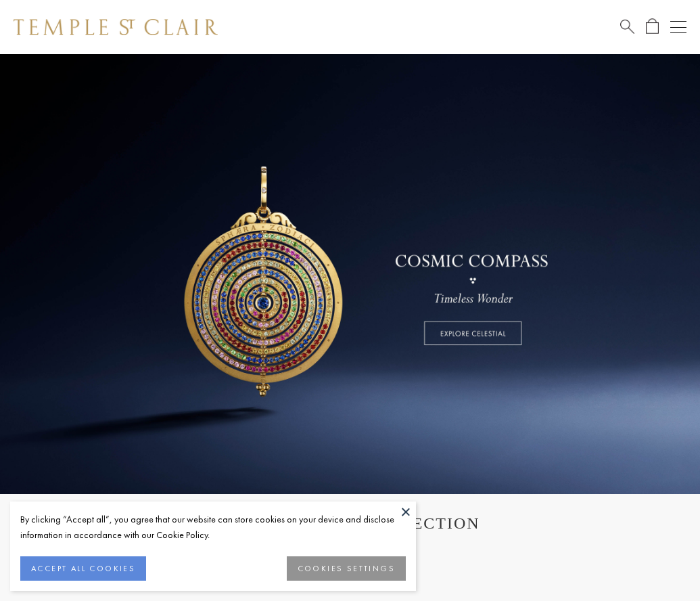 The image size is (700, 601). Describe the element at coordinates (115, 28) in the screenshot. I see `img: Temple St. Clair` at that location.